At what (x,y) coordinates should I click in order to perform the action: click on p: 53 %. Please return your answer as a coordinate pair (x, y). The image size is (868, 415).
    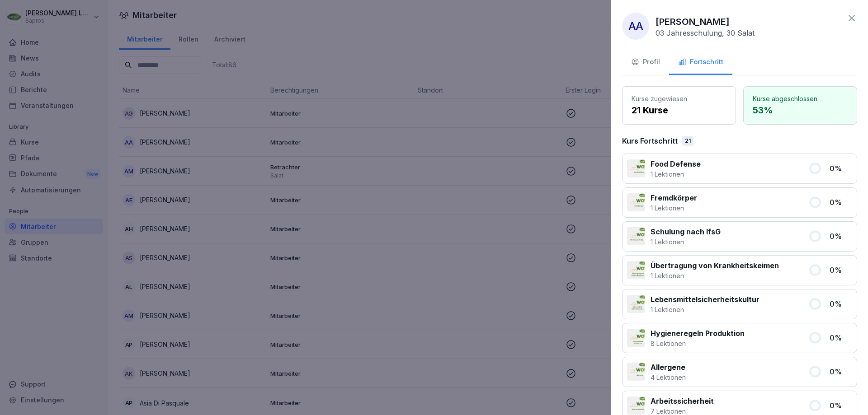
    Looking at the image, I should click on (800, 110).